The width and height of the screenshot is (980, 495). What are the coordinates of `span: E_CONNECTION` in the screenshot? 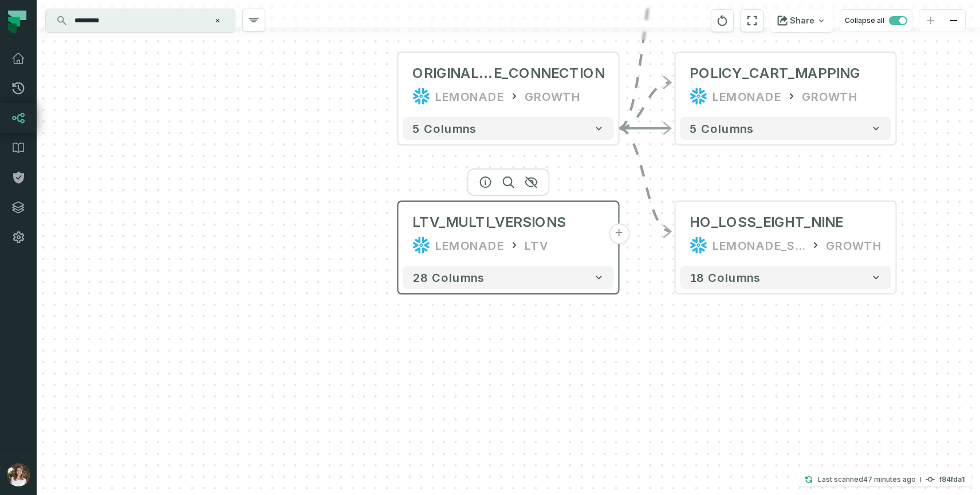 It's located at (549, 73).